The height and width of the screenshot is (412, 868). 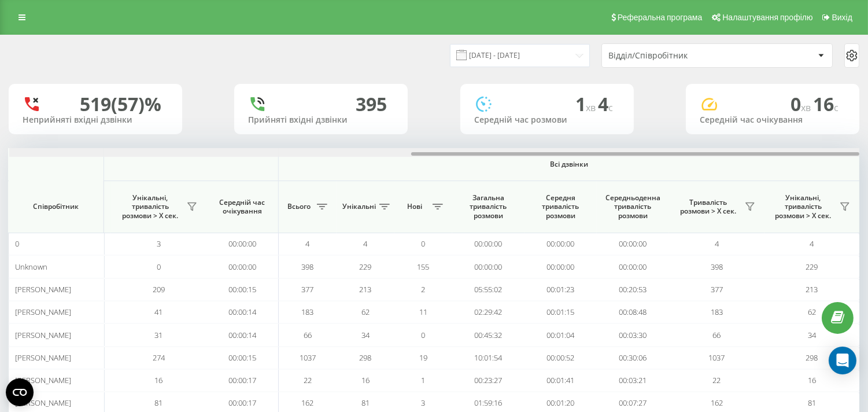 I want to click on span: 377, so click(x=717, y=289).